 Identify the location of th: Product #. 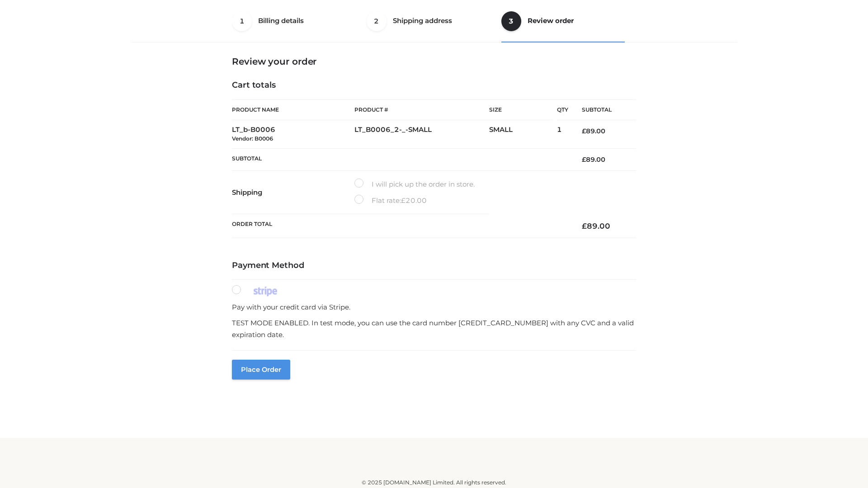
(422, 110).